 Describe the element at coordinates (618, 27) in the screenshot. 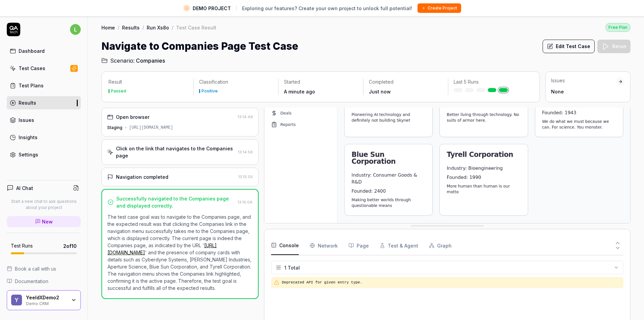

I see `div: Free Plan` at that location.